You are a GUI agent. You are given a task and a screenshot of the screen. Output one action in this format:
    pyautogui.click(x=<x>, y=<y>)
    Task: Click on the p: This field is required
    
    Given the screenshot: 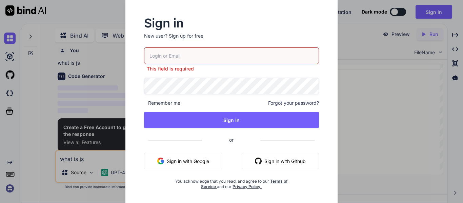 What is the action you would take?
    pyautogui.click(x=232, y=69)
    